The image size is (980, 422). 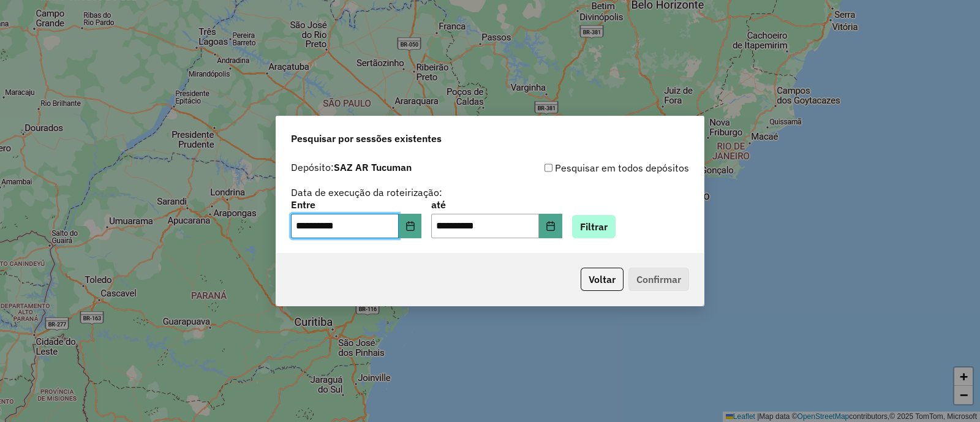 I want to click on label: Data de execução da roteirização:, so click(x=366, y=192).